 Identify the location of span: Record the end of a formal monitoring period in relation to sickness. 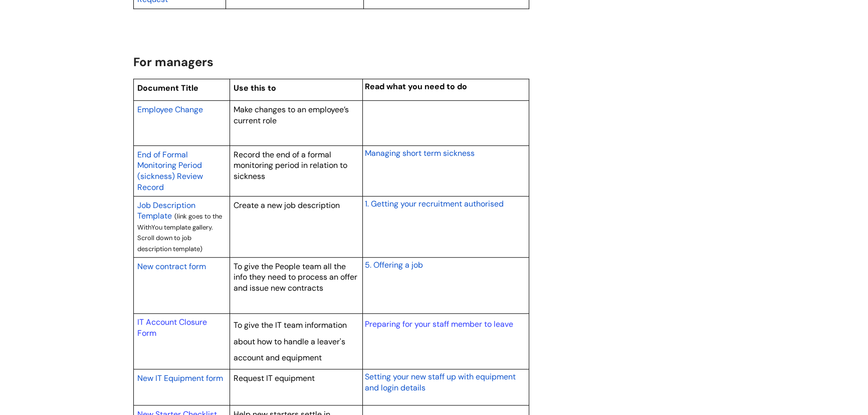
(290, 166).